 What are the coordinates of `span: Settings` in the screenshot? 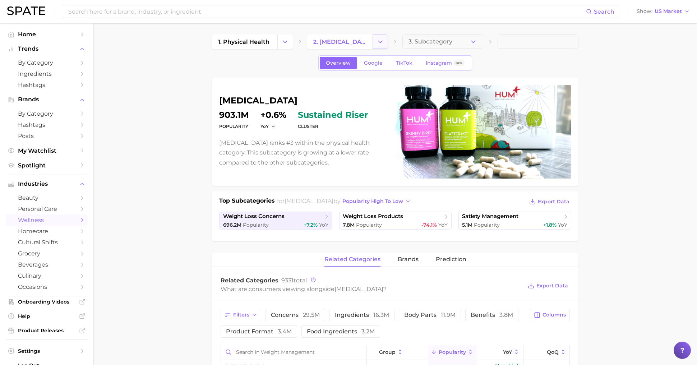 It's located at (47, 351).